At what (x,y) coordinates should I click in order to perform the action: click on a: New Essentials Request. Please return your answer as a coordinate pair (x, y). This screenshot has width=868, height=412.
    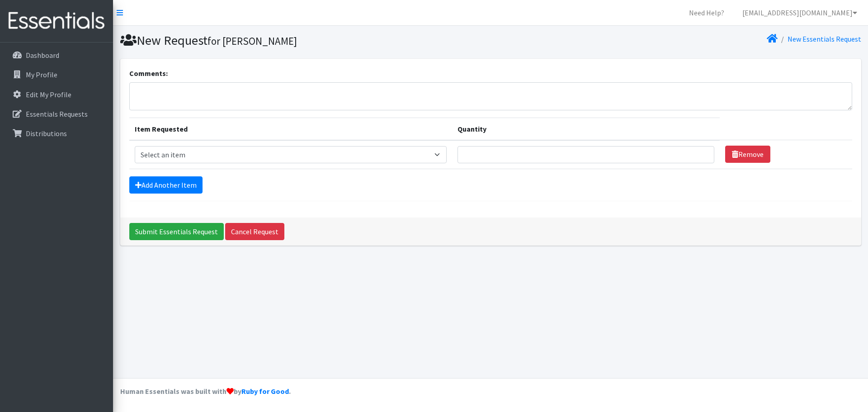
    Looking at the image, I should click on (824, 39).